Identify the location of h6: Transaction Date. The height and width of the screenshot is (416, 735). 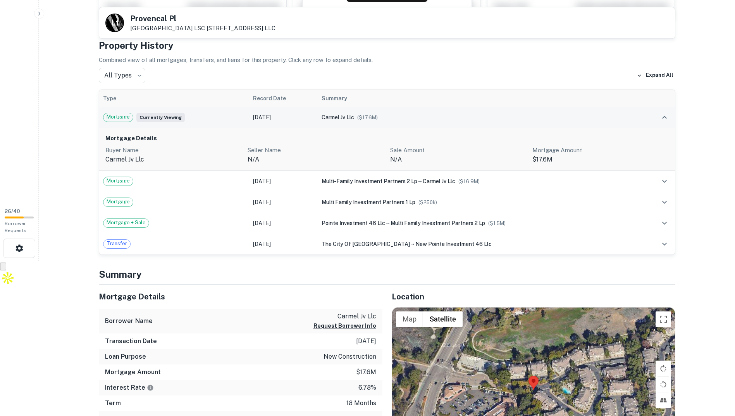
(131, 341).